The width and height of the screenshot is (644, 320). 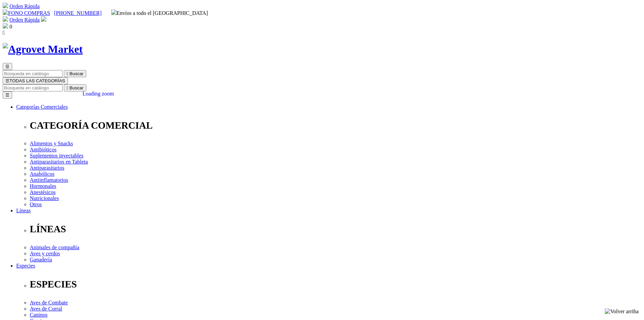 I want to click on a: Anestésicos, so click(x=43, y=192).